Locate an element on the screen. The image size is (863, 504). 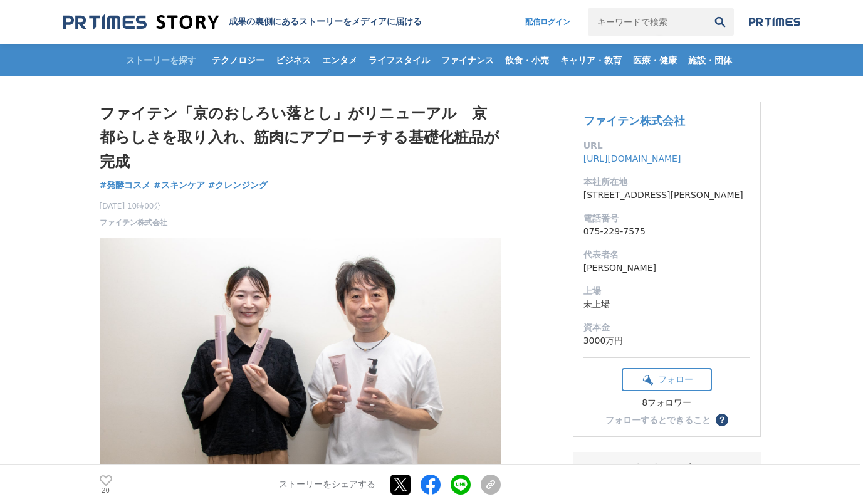
a: 配信ログイン is located at coordinates (548, 22).